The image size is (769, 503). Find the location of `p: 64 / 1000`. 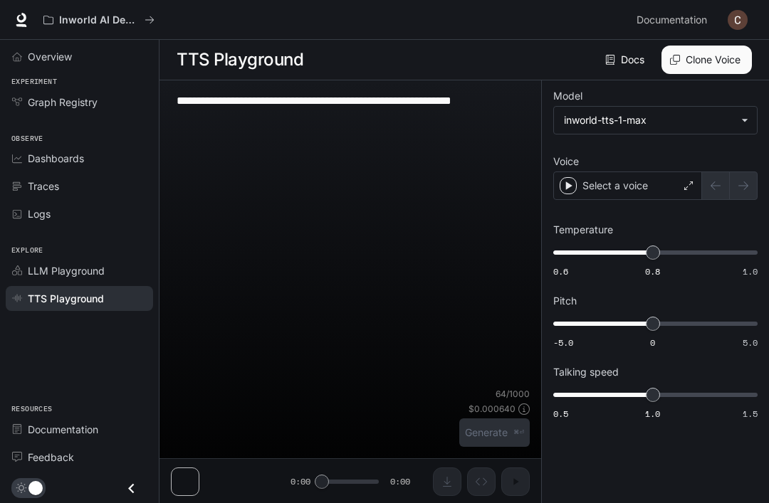

p: 64 / 1000 is located at coordinates (512, 394).